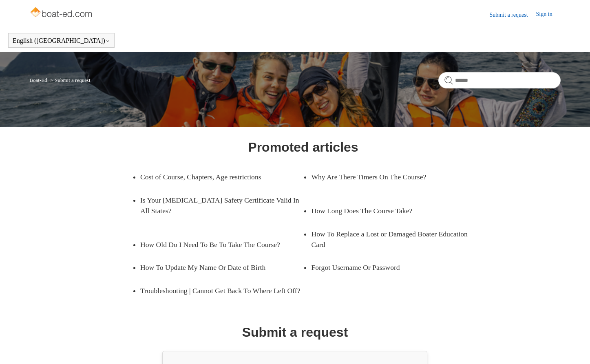 The image size is (590, 364). What do you see at coordinates (499, 80) in the screenshot?
I see `input: Search` at bounding box center [499, 80].